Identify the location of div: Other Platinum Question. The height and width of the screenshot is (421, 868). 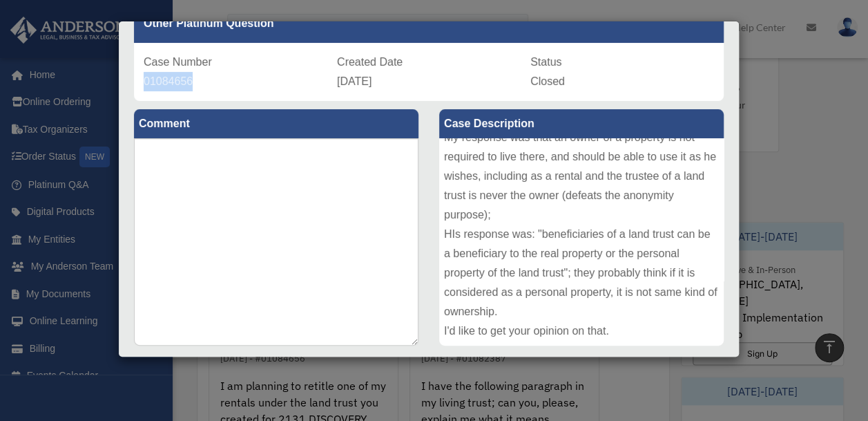
(429, 24).